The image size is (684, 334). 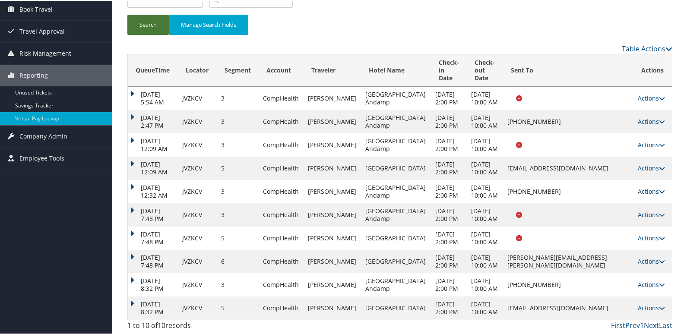 What do you see at coordinates (449, 70) in the screenshot?
I see `th: Check-in Date: activate to sort column ascending` at bounding box center [449, 70].